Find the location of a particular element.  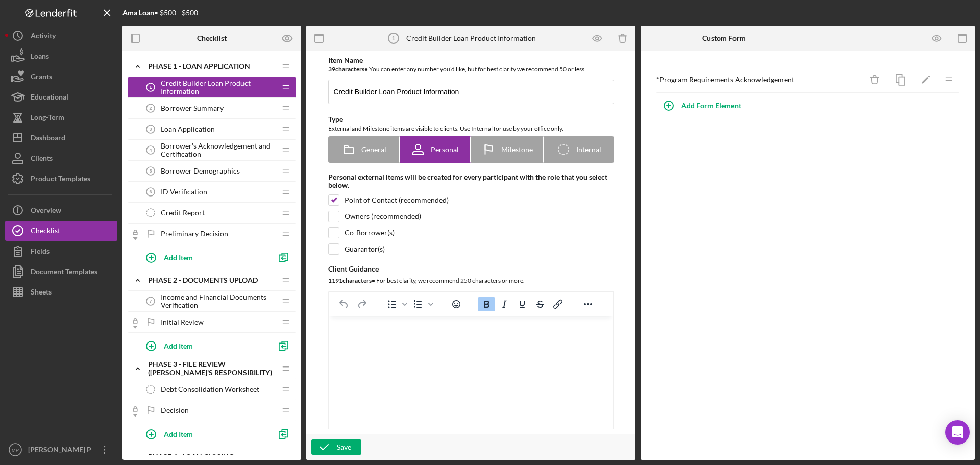

button: Dashboard is located at coordinates (61, 138).